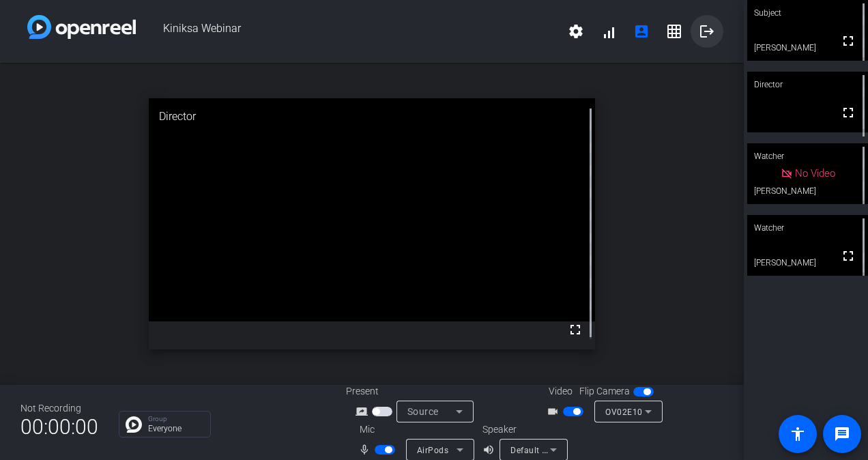 Image resolution: width=868 pixels, height=460 pixels. I want to click on span: Source, so click(423, 412).